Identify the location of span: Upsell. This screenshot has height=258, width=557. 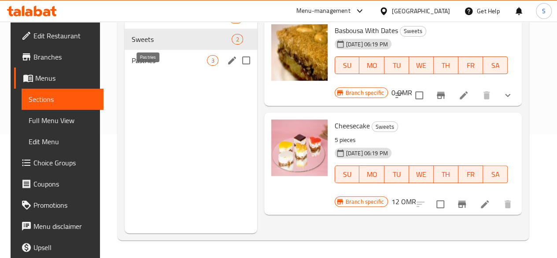
(65, 247).